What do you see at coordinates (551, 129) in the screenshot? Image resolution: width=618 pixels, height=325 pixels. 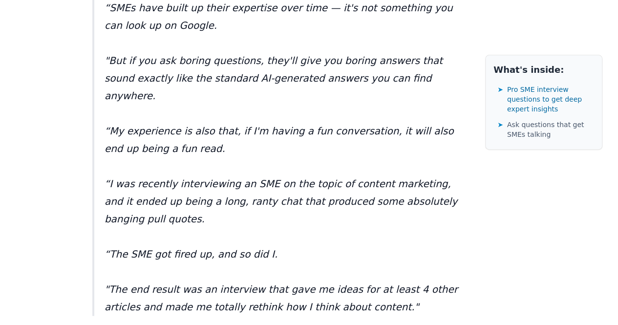 I see `span: Ask questions that get SMEs talking` at bounding box center [551, 129].